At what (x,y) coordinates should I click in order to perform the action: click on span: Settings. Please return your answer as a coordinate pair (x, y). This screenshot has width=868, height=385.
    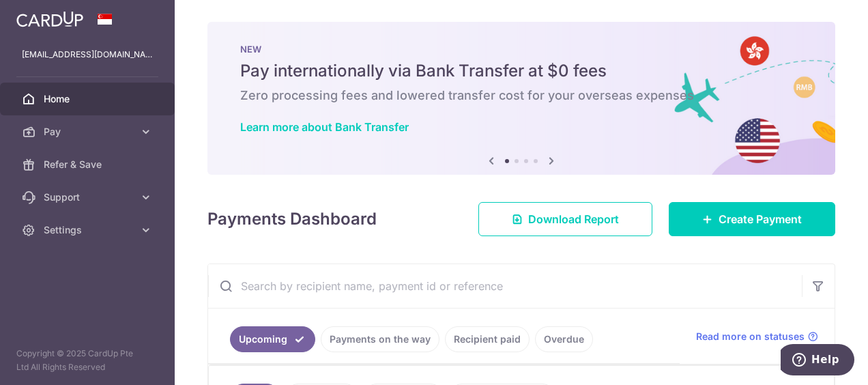
    Looking at the image, I should click on (89, 230).